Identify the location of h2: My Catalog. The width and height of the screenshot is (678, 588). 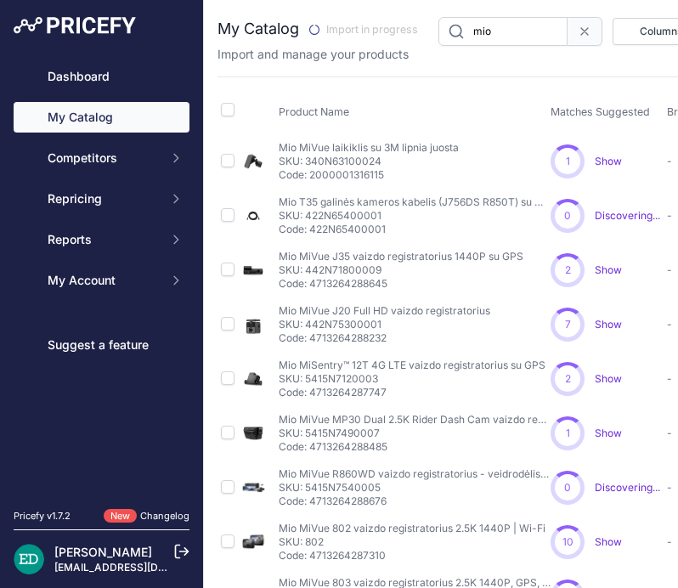
(258, 29).